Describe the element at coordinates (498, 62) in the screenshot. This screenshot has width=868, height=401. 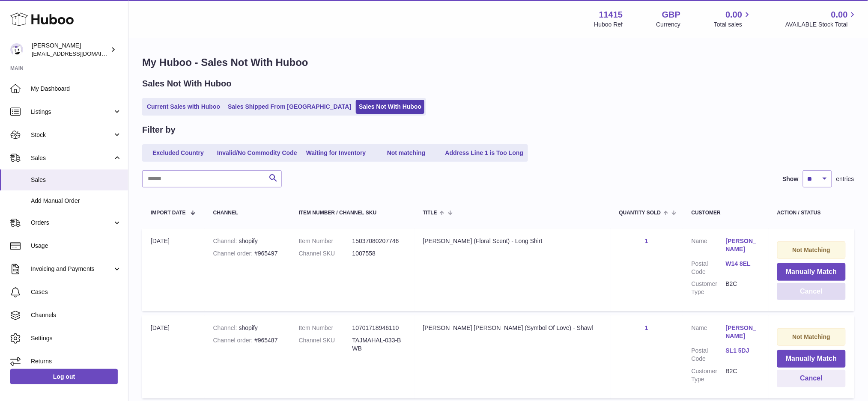
I see `h1: My Huboo - Sales Not With Huboo` at that location.